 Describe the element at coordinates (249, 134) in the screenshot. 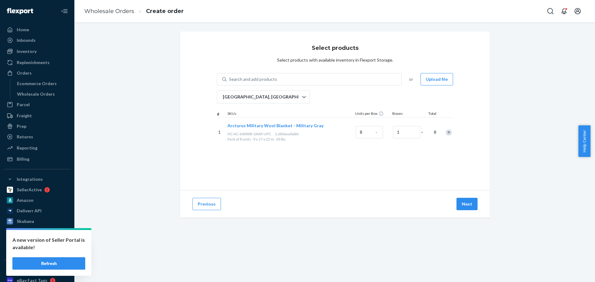

I see `span: NC-AC-640WB-GRAY-UPC` at that location.